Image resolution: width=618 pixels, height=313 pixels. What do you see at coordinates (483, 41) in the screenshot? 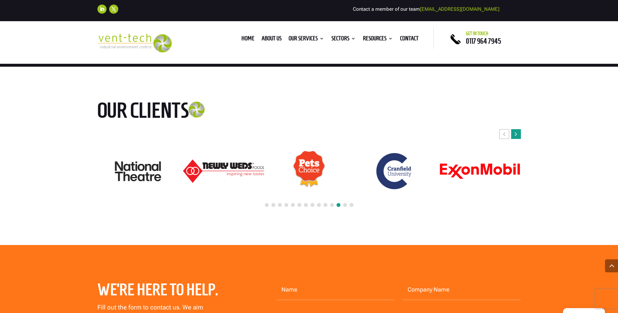
I see `a: 0117 964 7945` at bounding box center [483, 41].